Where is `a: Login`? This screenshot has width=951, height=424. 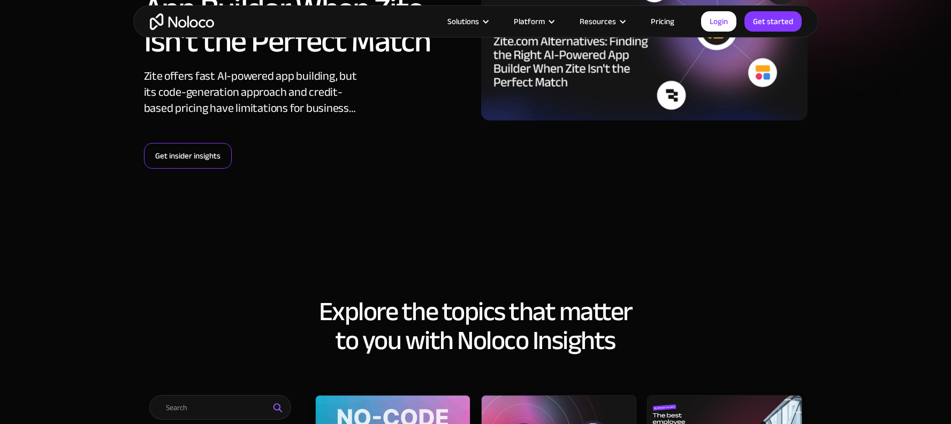
a: Login is located at coordinates (719, 21).